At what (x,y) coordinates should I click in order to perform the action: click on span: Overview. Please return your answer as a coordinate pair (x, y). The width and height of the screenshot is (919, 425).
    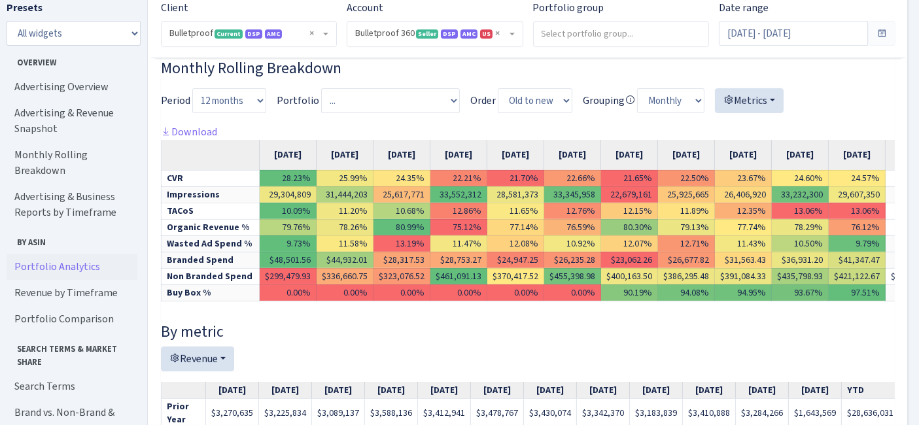
    Looking at the image, I should click on (72, 59).